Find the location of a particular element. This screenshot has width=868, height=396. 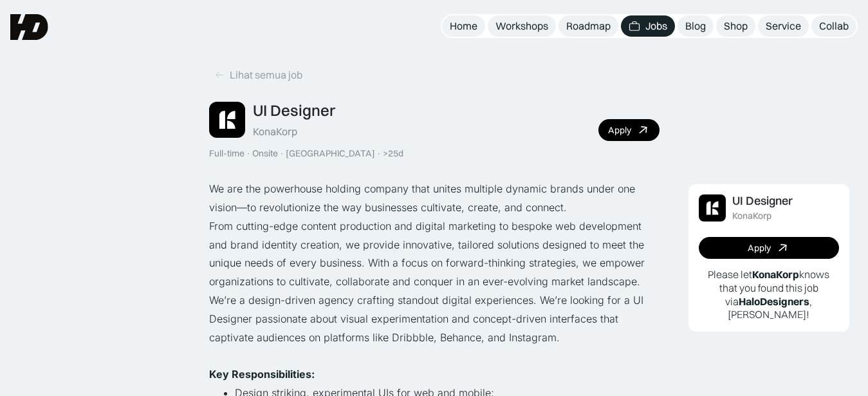

strong: Key Responsibilities: is located at coordinates (261, 373).